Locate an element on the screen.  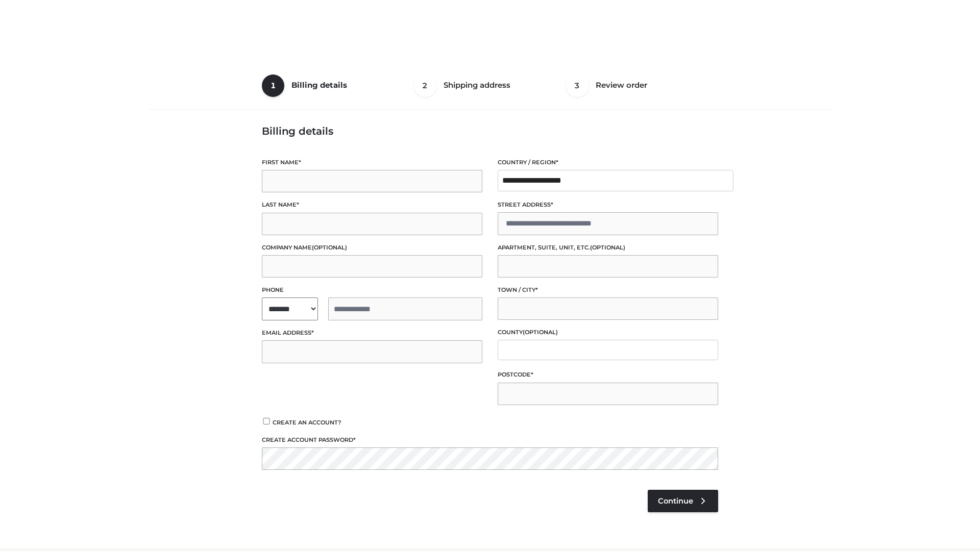
label: First name is located at coordinates (372, 162).